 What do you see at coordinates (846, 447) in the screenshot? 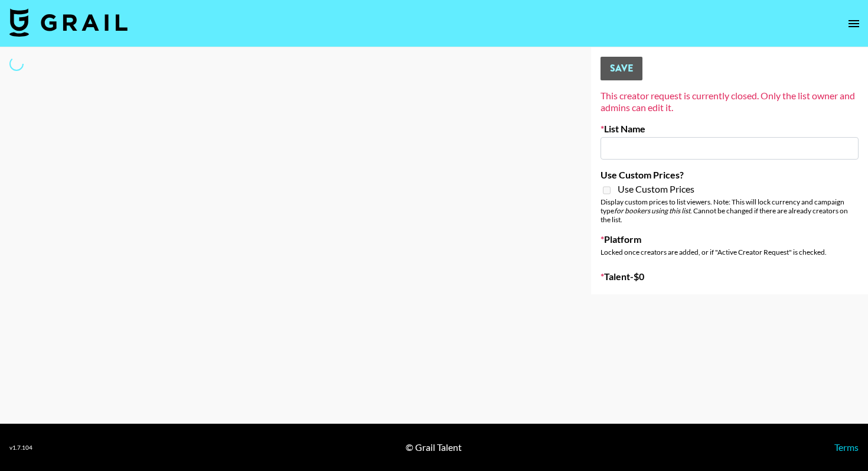
I see `a: Terms` at bounding box center [846, 447].